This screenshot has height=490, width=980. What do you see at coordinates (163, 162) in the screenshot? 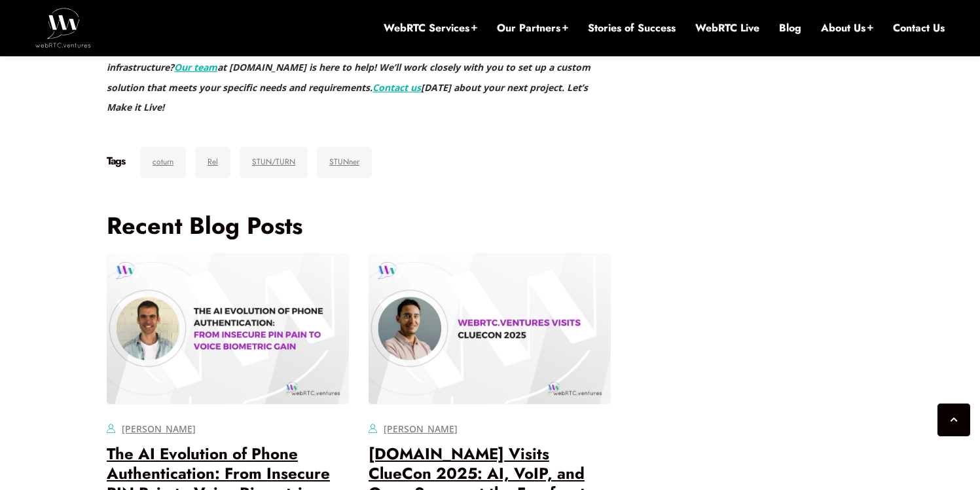
I see `a: coturn` at bounding box center [163, 162].